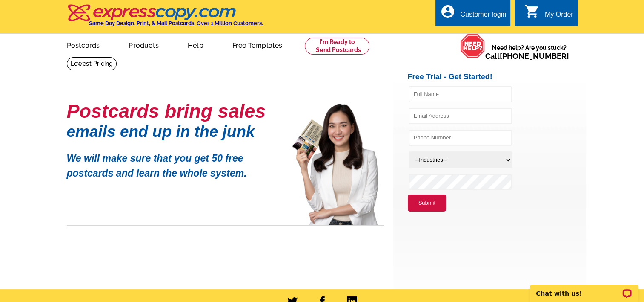  I want to click on a: Help, so click(195, 44).